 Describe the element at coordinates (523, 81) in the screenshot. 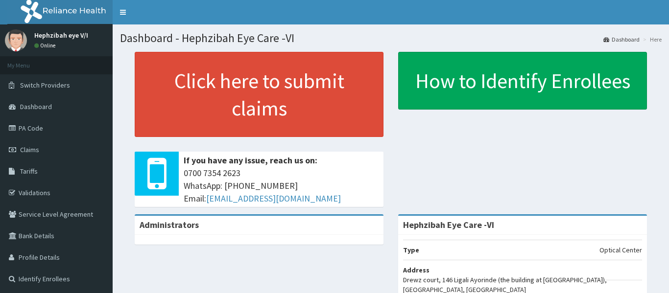

I see `a: How to Identify Enrollees` at that location.